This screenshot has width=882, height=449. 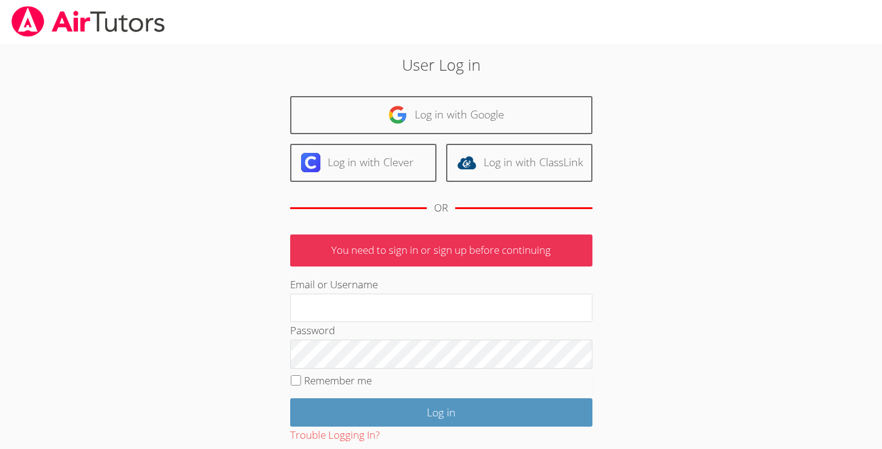 I want to click on div: OR, so click(x=441, y=208).